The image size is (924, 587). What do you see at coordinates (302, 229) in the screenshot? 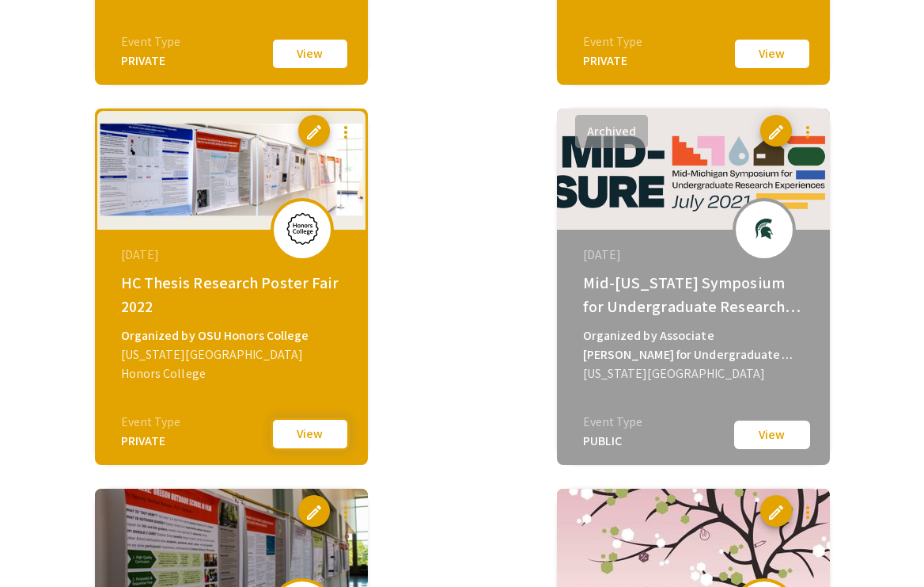
I see `img: hc-thesis-fair-2022_eventLogo_d7fd97_.png` at bounding box center [302, 229].